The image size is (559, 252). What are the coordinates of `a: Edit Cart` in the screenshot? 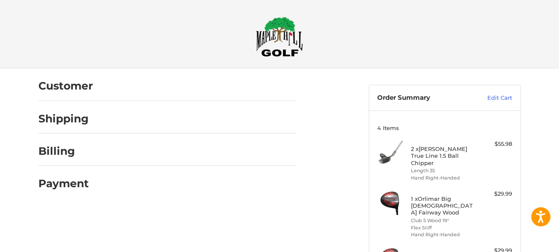 It's located at (490, 98).